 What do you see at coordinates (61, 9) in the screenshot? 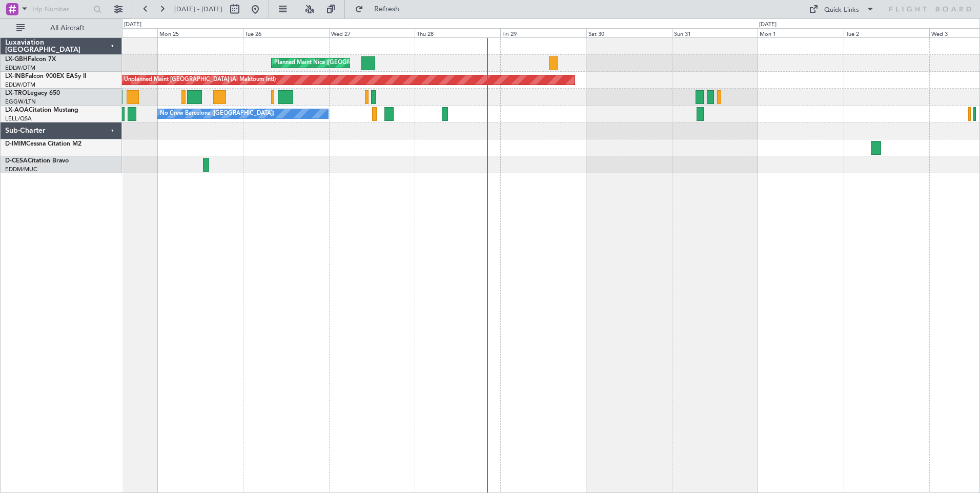
I see `input: Trip Number` at bounding box center [61, 9].